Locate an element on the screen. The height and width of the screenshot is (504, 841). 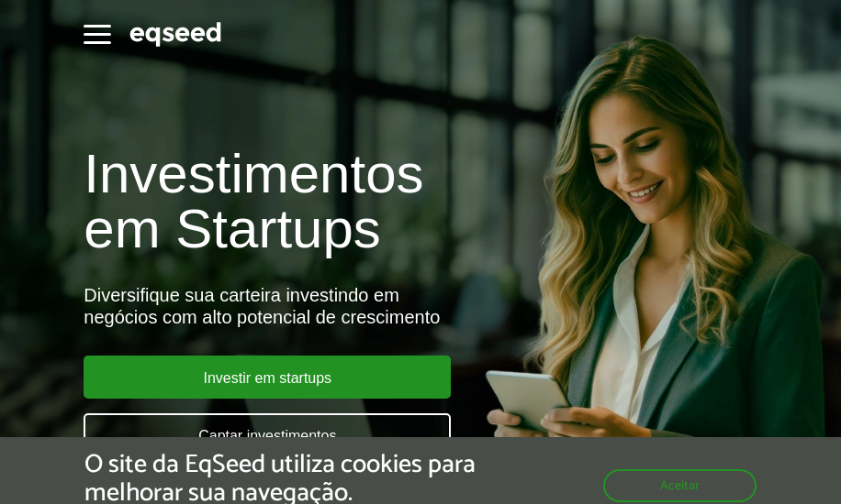
div: Diversifique sua carteira investindo em negócios com alto potencial de crescimento is located at coordinates (420, 306).